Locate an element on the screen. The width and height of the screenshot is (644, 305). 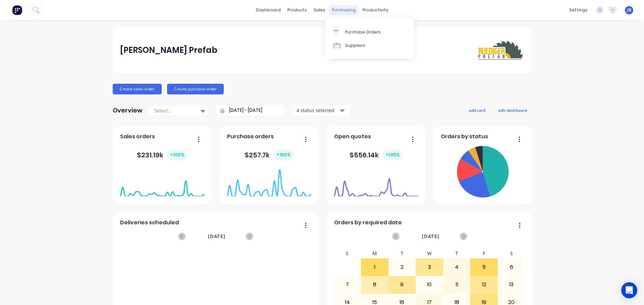
button: 4 status selected is located at coordinates (321, 110).